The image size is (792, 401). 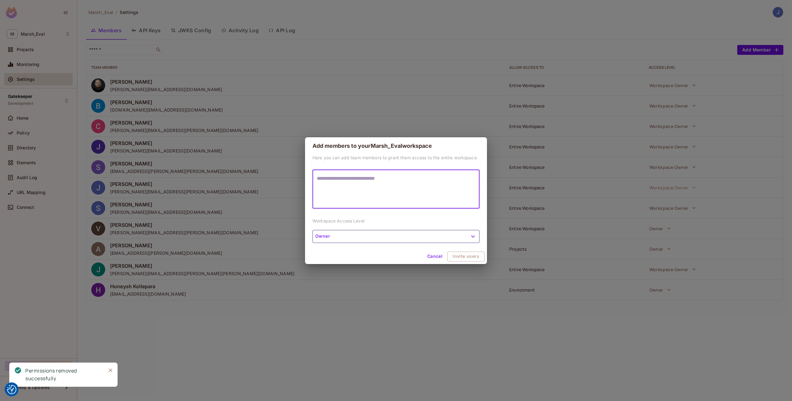 What do you see at coordinates (466, 256) in the screenshot?
I see `button: Invite users` at bounding box center [466, 256].